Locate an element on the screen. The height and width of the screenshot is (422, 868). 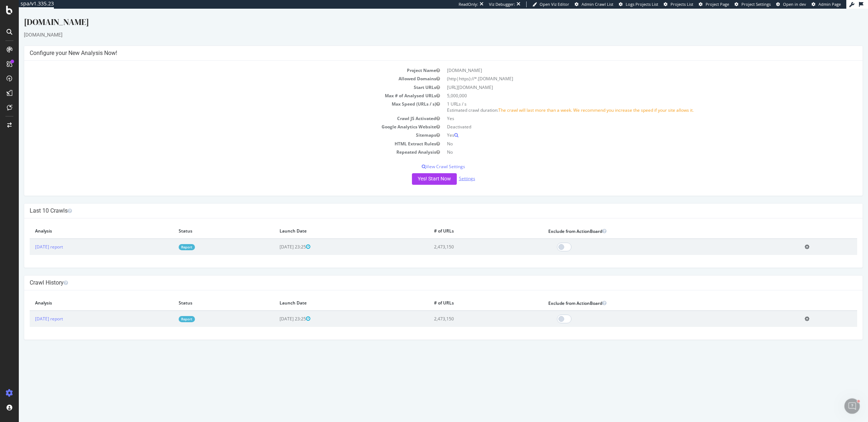
td: Start URLs is located at coordinates (218, 79).